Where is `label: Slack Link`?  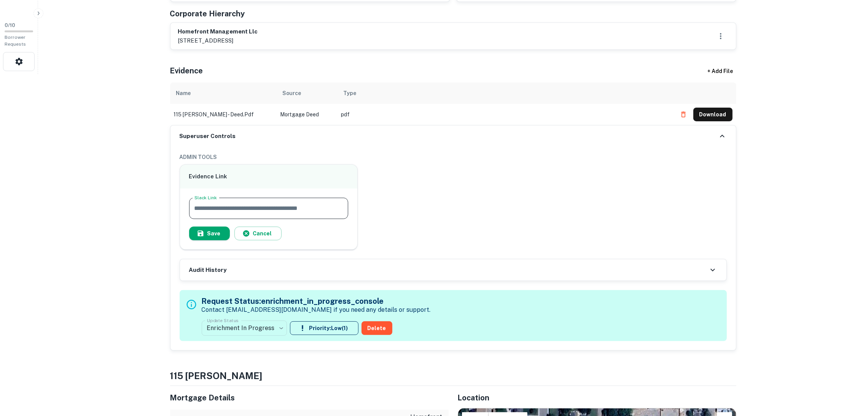
label: Slack Link is located at coordinates (206, 198).